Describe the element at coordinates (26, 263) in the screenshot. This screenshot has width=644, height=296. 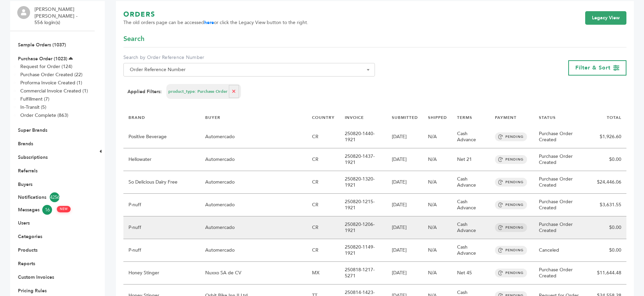
I see `a: Reports` at that location.